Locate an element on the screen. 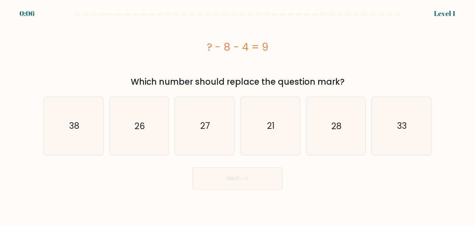  div: Level 1 is located at coordinates (445, 14).